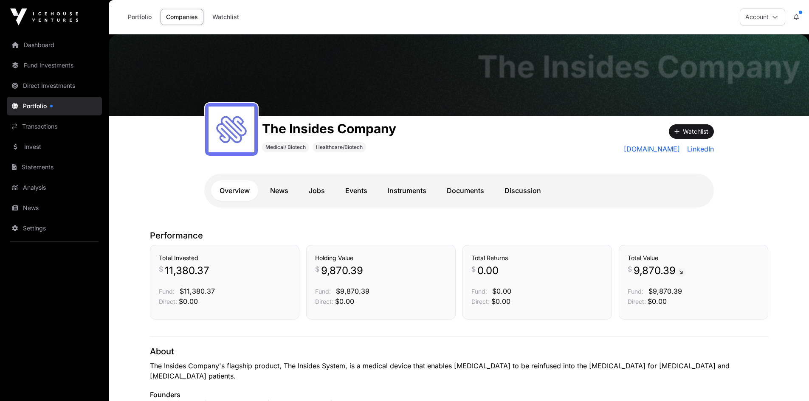  Describe the element at coordinates (225, 258) in the screenshot. I see `h3: Total Invested` at that location.